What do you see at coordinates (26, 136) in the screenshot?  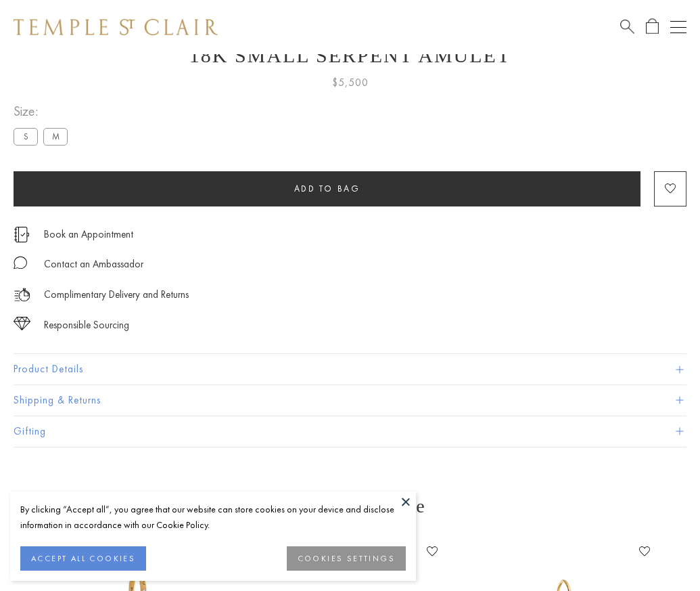 I see `label: S` at bounding box center [26, 136].